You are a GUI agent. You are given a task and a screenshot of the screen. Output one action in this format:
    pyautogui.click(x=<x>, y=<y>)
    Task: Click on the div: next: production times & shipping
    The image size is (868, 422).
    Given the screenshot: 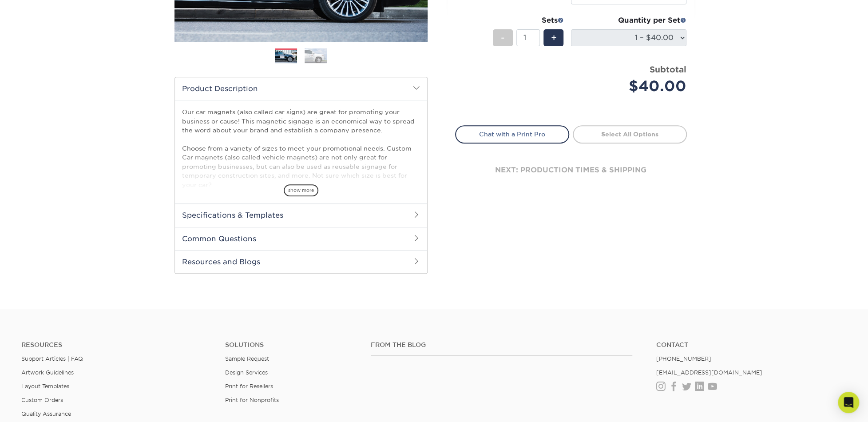 What is the action you would take?
    pyautogui.click(x=571, y=170)
    